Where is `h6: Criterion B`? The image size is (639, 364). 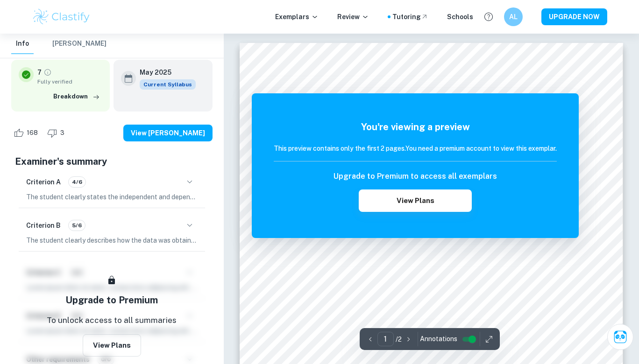 h6: Criterion B is located at coordinates (43, 225).